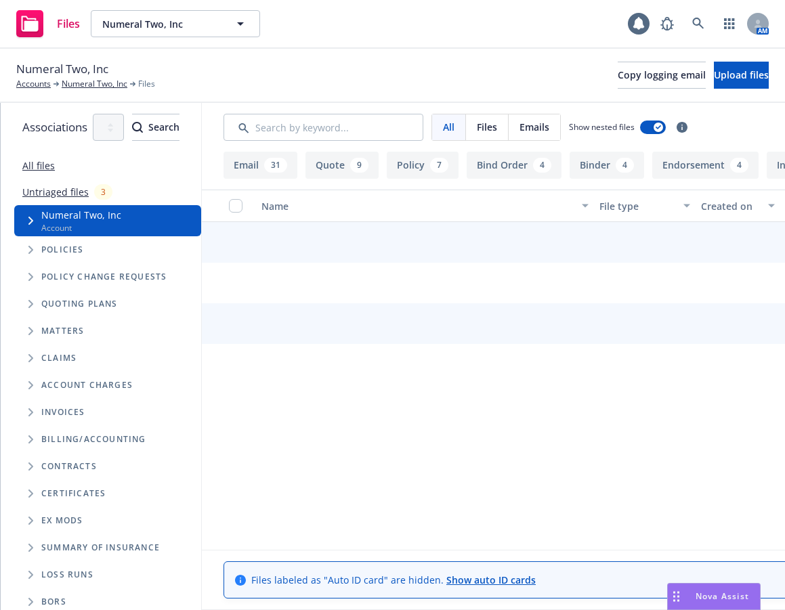 The image size is (785, 610). I want to click on span: Account charges, so click(87, 385).